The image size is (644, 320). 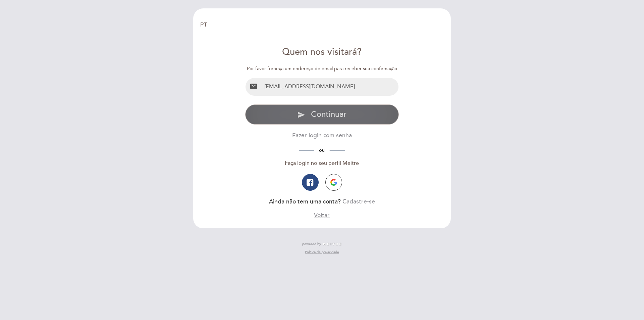 I want to click on button: Voltar, so click(x=322, y=216).